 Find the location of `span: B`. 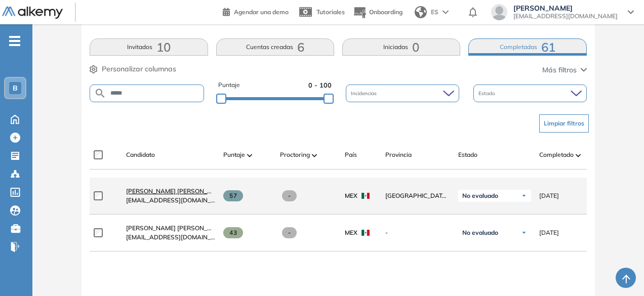

span: B is located at coordinates (15, 88).